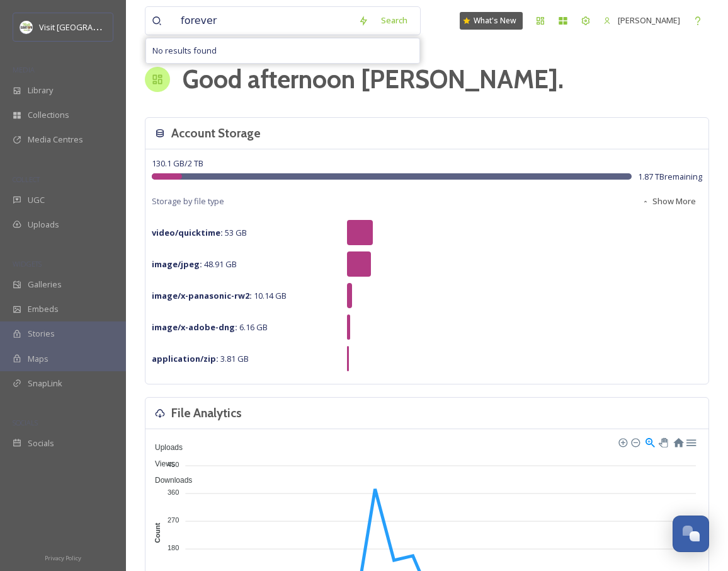  What do you see at coordinates (26, 27) in the screenshot?
I see `img: download.jpeg` at bounding box center [26, 27].